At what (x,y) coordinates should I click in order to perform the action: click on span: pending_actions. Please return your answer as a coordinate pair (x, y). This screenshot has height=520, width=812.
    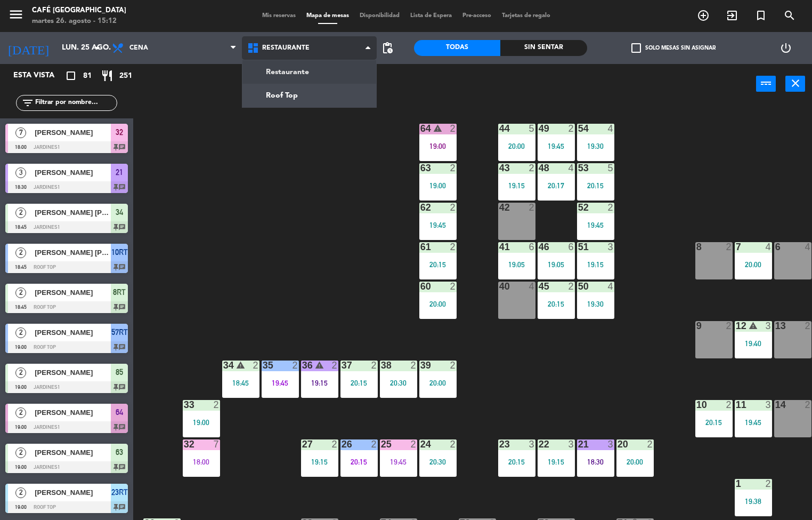
    Looking at the image, I should click on (388, 48).